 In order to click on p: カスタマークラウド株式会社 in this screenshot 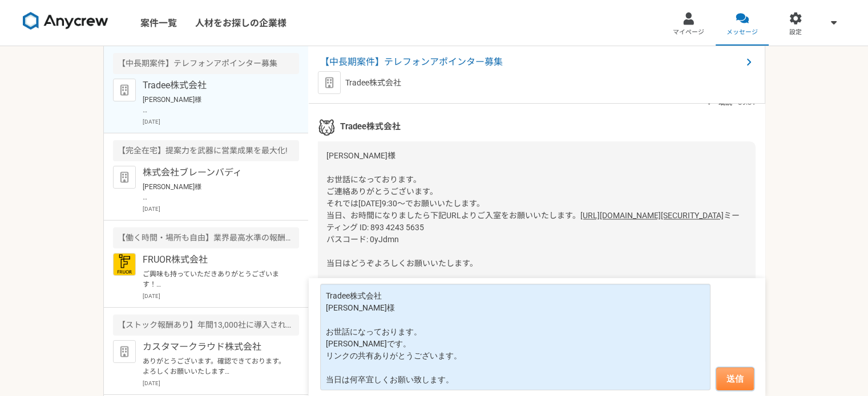, I will do `click(212, 347)`.